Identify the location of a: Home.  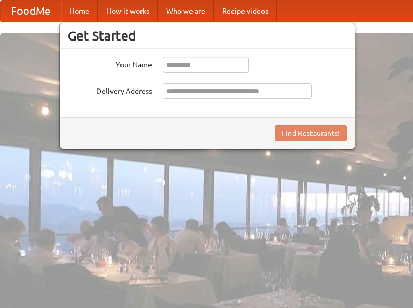
(80, 11).